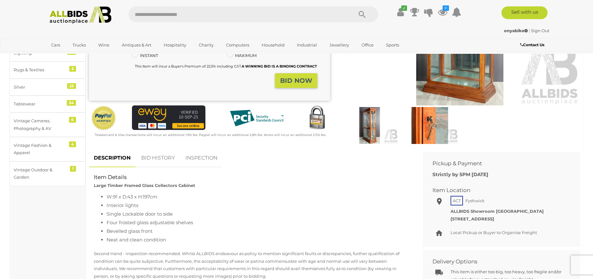  What do you see at coordinates (238, 45) in the screenshot?
I see `a: Computers` at bounding box center [238, 45].